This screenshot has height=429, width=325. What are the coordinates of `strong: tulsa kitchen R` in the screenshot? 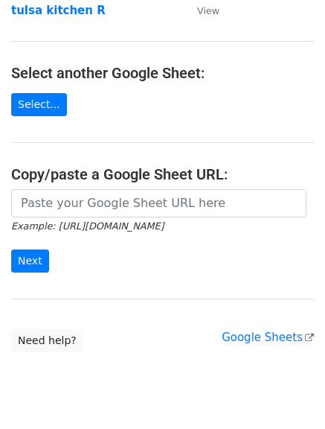 It's located at (58, 10).